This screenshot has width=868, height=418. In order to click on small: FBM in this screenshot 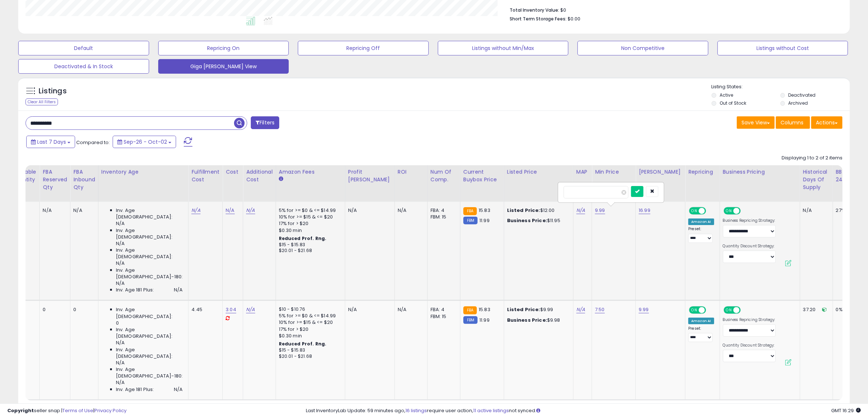, I will do `click(470, 220)`.